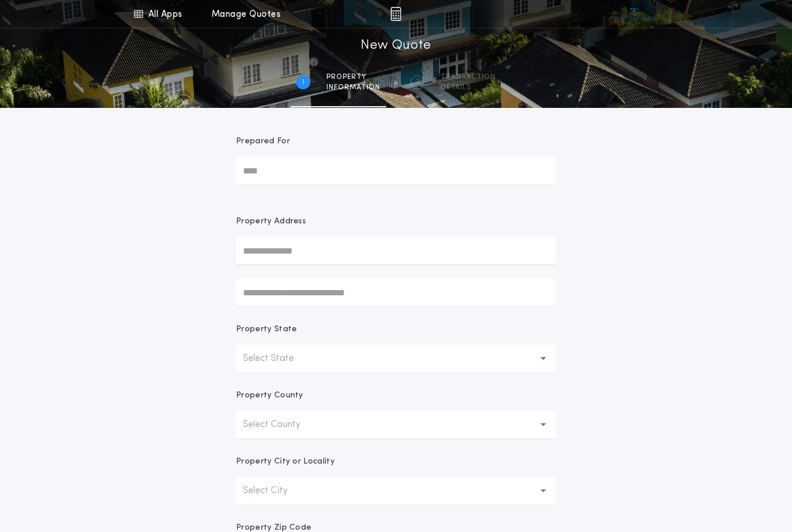 The height and width of the screenshot is (532, 792). Describe the element at coordinates (270, 395) in the screenshot. I see `p: Property County` at that location.